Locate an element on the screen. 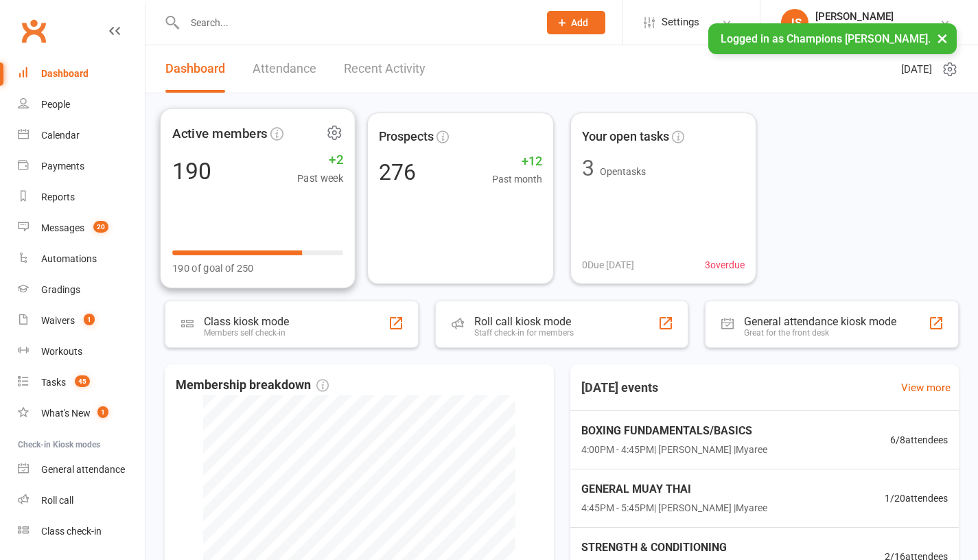 Image resolution: width=978 pixels, height=560 pixels. div: Automations is located at coordinates (69, 258).